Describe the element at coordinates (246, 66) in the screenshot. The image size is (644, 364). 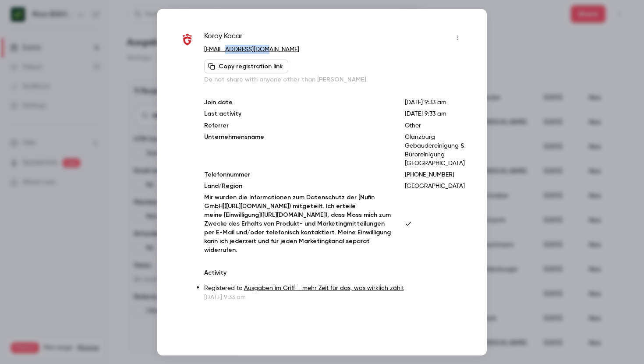
I see `button: Copy registration link` at that location.